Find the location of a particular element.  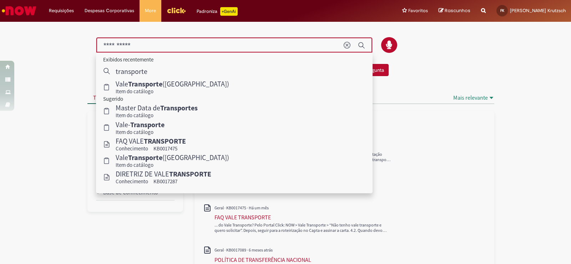

p: +GenAi is located at coordinates (229, 11).